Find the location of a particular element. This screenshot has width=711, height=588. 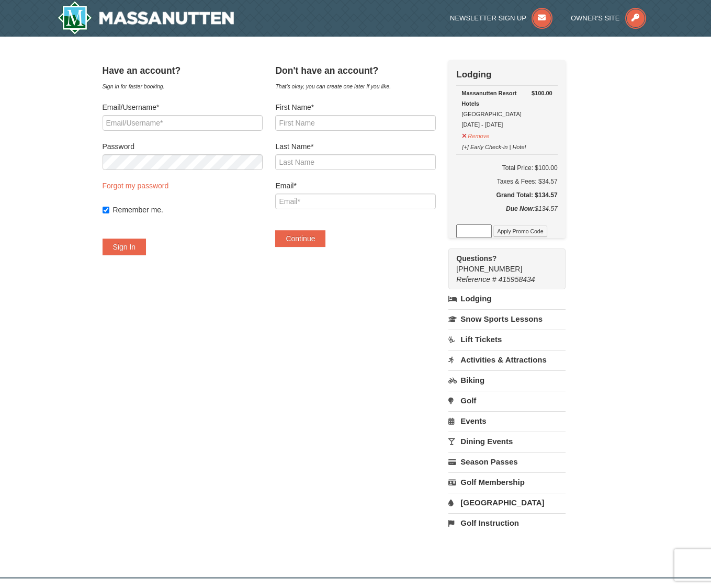

a: Events is located at coordinates (506, 421).